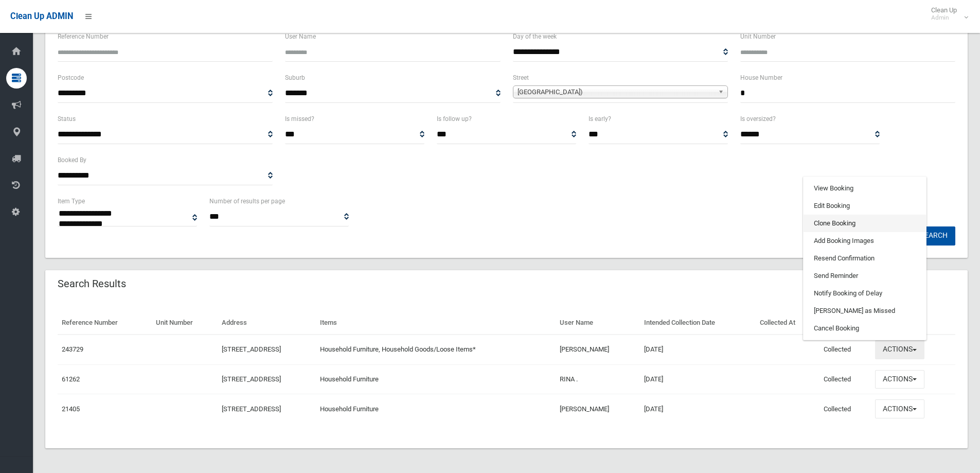 This screenshot has height=473, width=980. I want to click on a: 61262, so click(70, 379).